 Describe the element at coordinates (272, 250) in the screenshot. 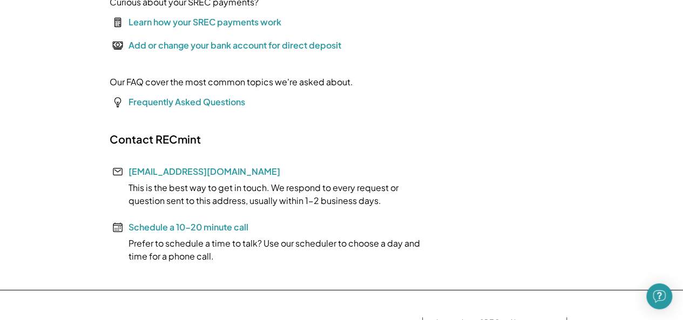

I see `div: Prefer to schedule a time to talk? Use our scheduler to choose a day and time for a phone call.` at that location.